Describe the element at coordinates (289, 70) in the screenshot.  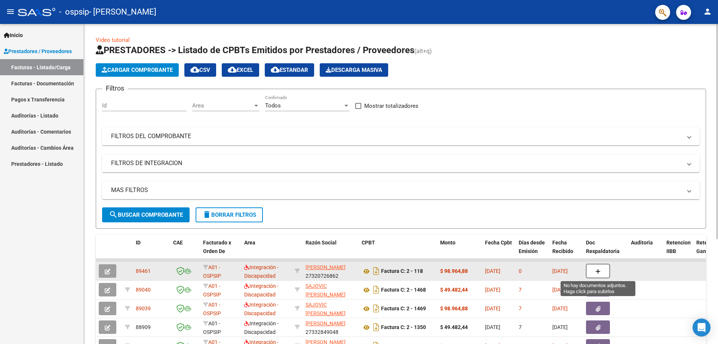
I see `button: Estandar` at that location.